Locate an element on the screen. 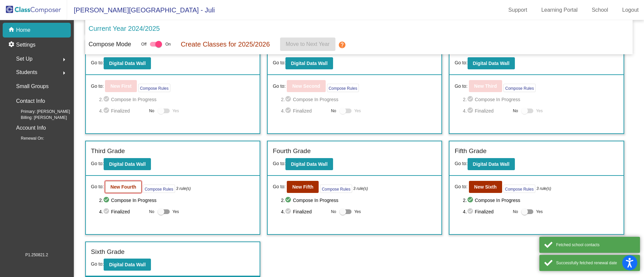  b: New Fourth is located at coordinates (123, 187).